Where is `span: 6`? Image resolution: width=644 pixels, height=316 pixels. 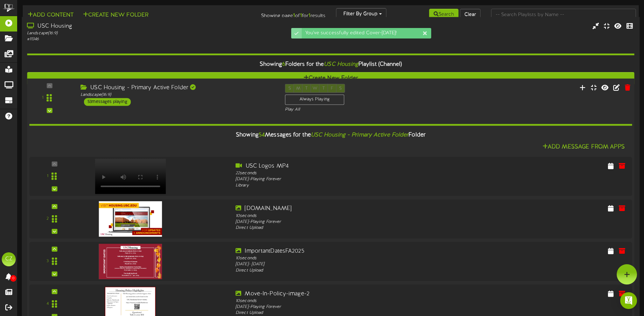
span: 6 is located at coordinates (284, 65).